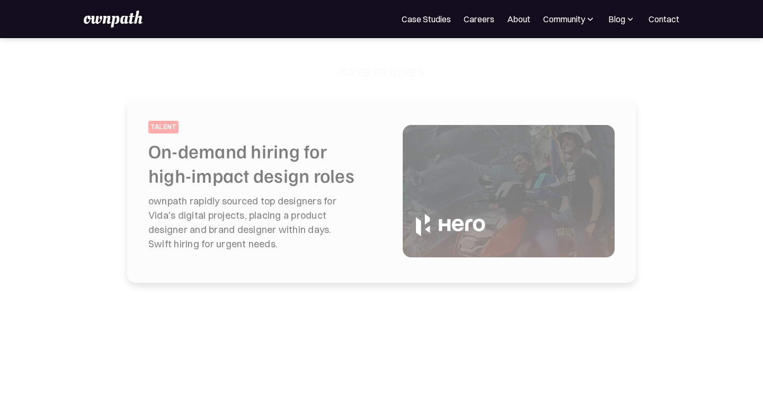 The height and width of the screenshot is (412, 763). Describe the element at coordinates (426, 19) in the screenshot. I see `a: Case Studies` at that location.